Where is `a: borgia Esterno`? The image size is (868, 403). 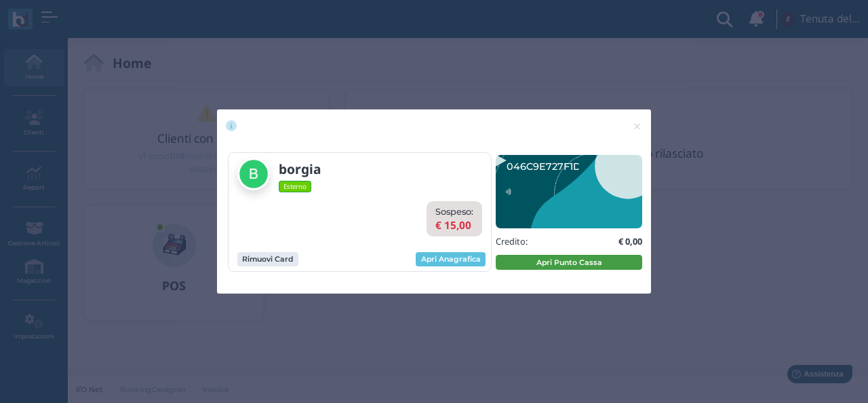 a: borgia Esterno is located at coordinates (300, 175).